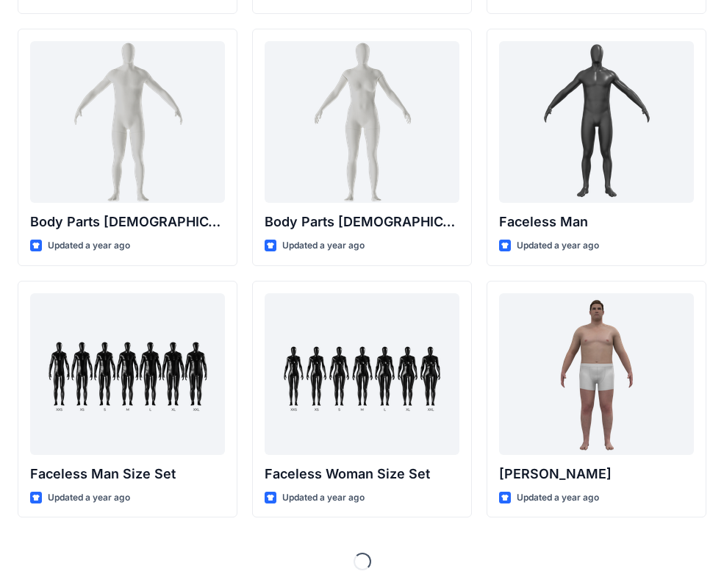  What do you see at coordinates (361, 474) in the screenshot?
I see `p: Faceless Woman Size Set` at bounding box center [361, 474].